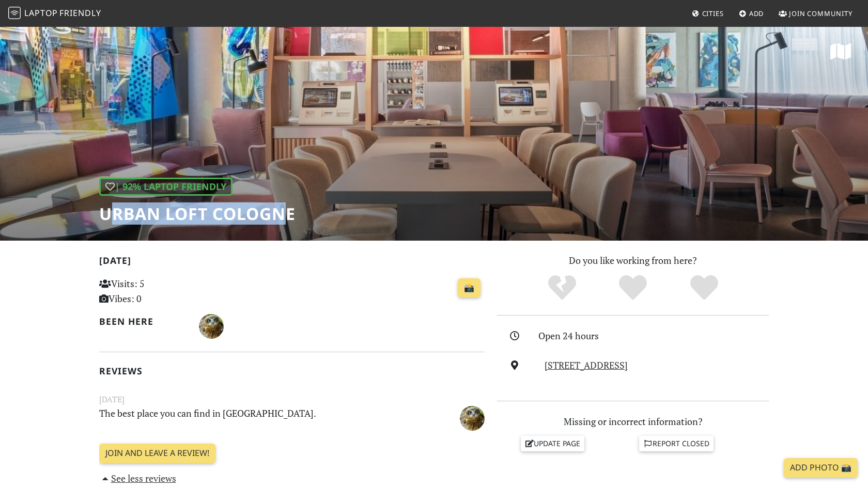 The height and width of the screenshot is (488, 868). I want to click on a: See less reviews, so click(138, 478).